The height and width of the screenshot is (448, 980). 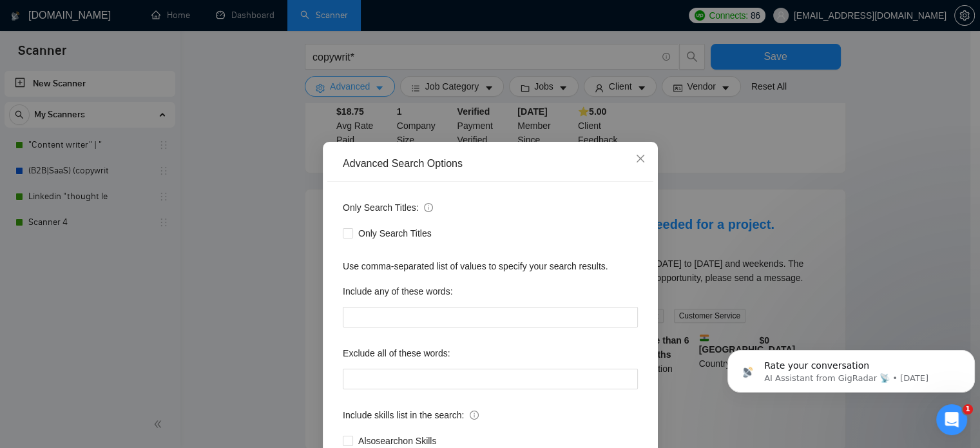 I want to click on div: Use comma-separated list of values to specify your search results., so click(x=491, y=266).